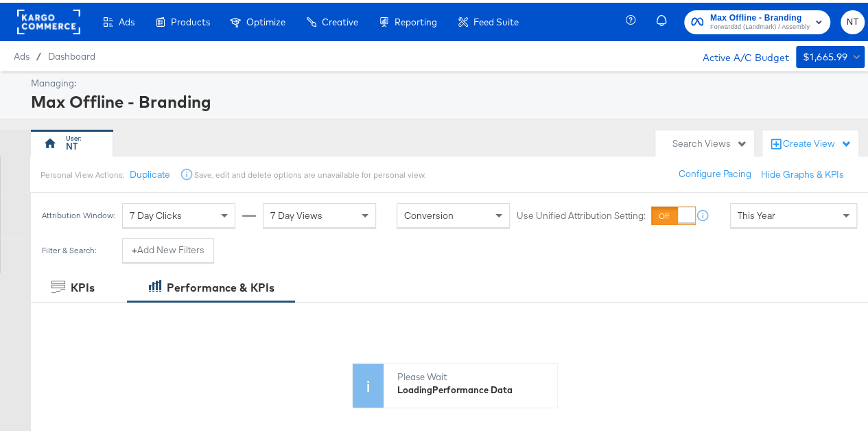 The image size is (868, 433). What do you see at coordinates (82, 284) in the screenshot?
I see `div: KPIs` at bounding box center [82, 284].